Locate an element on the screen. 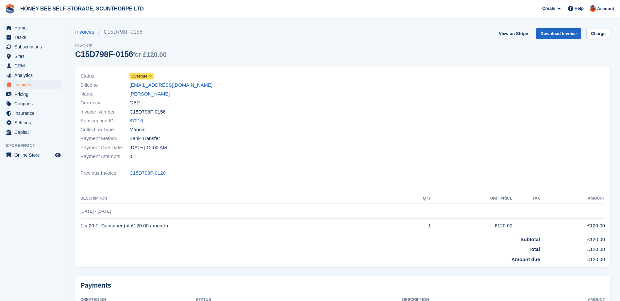  span: Subscription ID is located at coordinates (105, 121).